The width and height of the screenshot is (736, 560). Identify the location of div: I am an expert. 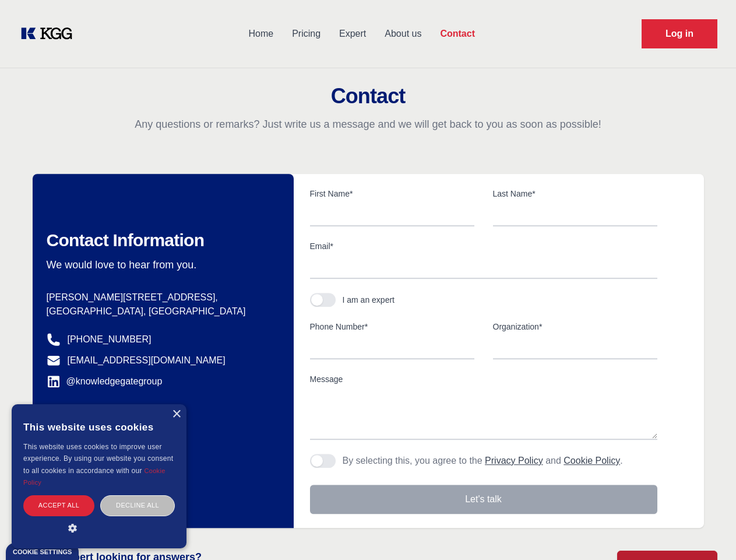
(369, 300).